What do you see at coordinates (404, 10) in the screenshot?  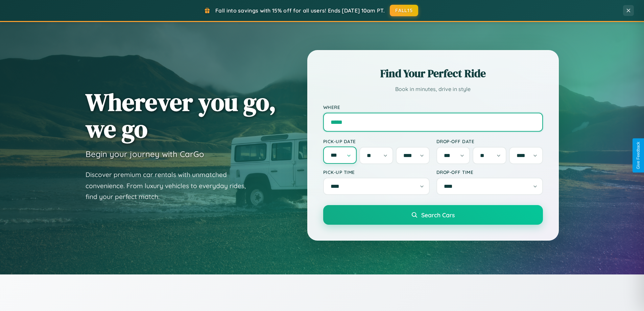 I see `button: FALL15` at bounding box center [404, 10].